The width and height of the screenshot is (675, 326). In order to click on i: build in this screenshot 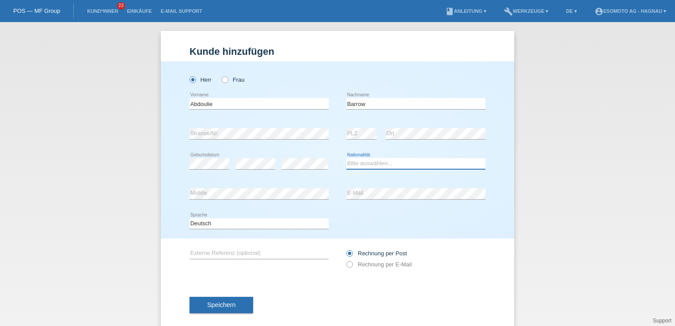, I will do `click(509, 11)`.